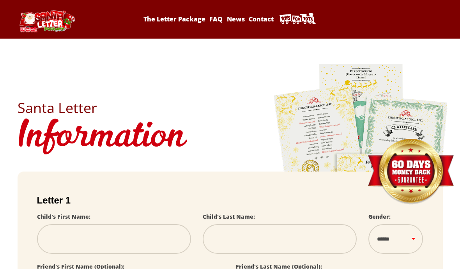  What do you see at coordinates (261, 19) in the screenshot?
I see `a: Contact` at bounding box center [261, 19].